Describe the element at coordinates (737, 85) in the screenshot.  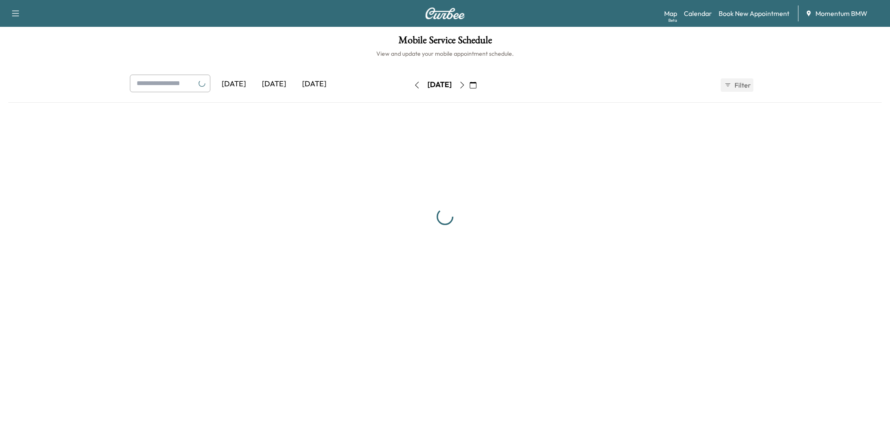
I see `button: Filter` at that location.